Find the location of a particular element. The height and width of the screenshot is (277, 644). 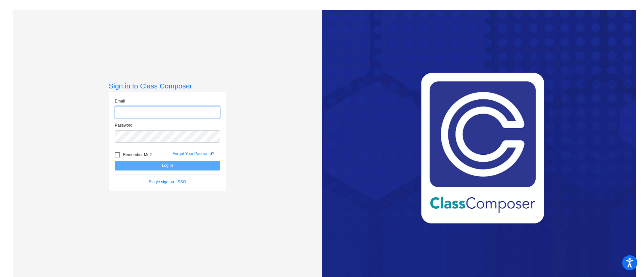

label: Password is located at coordinates (124, 125).